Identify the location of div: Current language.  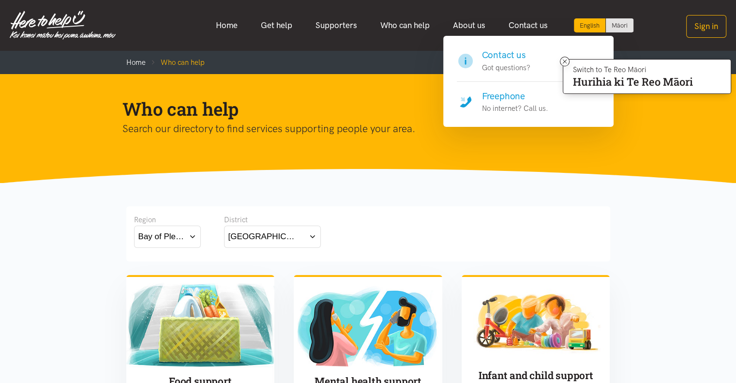
(590, 25).